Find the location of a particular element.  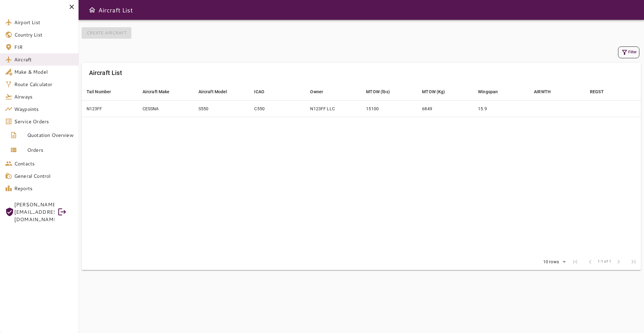

td: CESSNA is located at coordinates (165, 108).